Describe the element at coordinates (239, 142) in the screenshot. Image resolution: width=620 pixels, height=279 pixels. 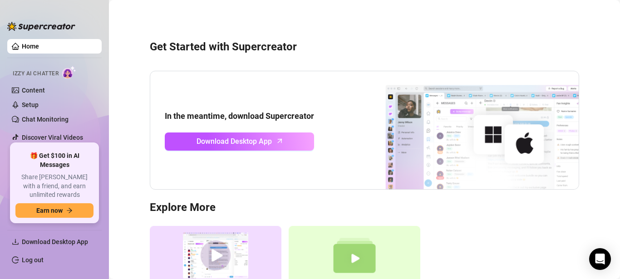
I see `a: Download Desktop Apparrow-up` at that location.